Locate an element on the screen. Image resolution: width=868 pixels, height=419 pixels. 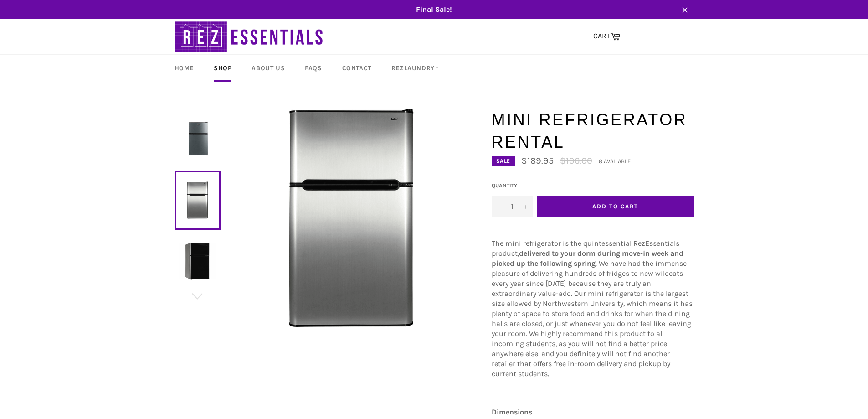
div: Sale is located at coordinates (503, 161).